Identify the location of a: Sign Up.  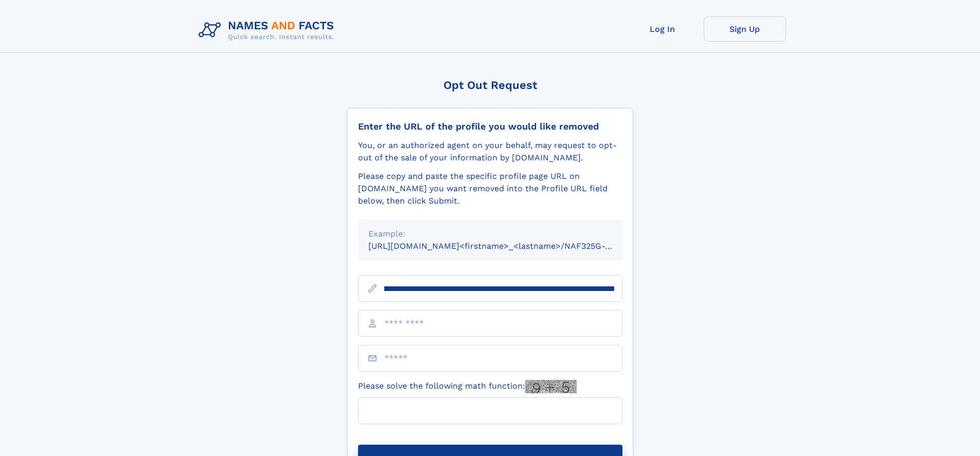
(745, 29).